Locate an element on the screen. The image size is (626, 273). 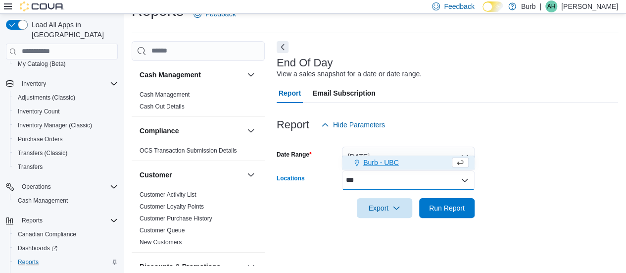
span: Operations is located at coordinates (36, 186).